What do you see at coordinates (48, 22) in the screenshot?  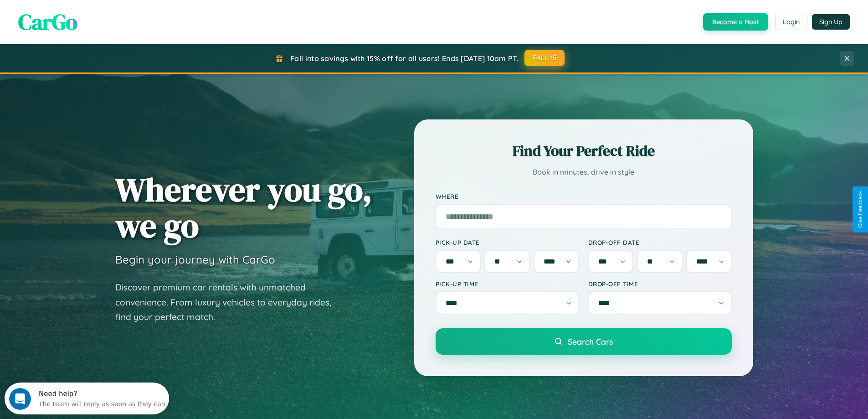 I see `span: CarGo` at bounding box center [48, 22].